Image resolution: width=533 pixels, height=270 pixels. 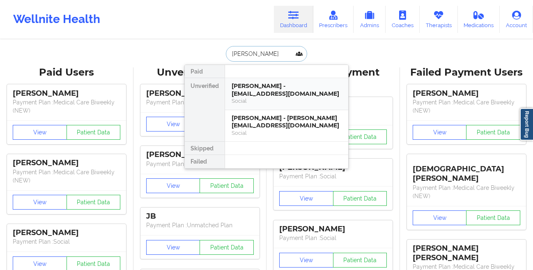 I want to click on div: Failed, so click(x=205, y=161).